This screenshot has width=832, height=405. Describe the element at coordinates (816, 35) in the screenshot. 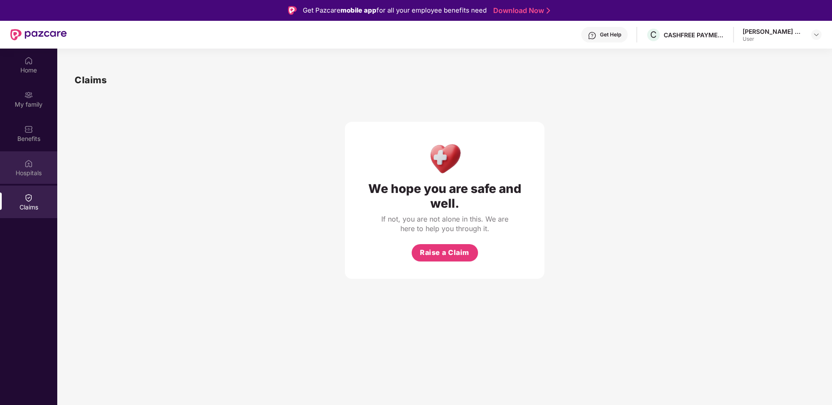

I see `img: svg+xml;base64,PHN2ZyBpZD0iRHJvcGRvd24tMzJ4MzIiIHhtbG5zPSJodHRwOi8vd3d3LnczLm9yZy8yMDAwL3N2ZyIgd2...` at that location.